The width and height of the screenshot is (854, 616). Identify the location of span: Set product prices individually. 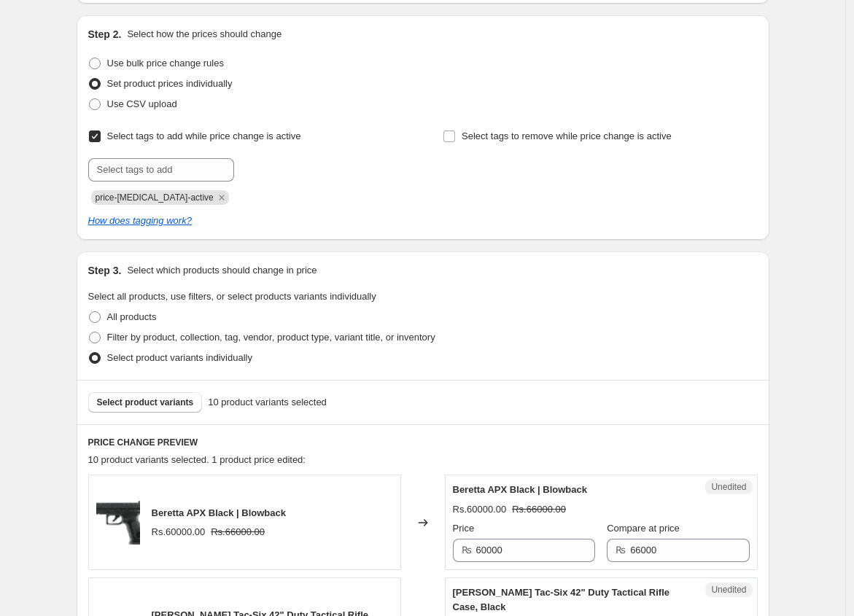
(170, 83).